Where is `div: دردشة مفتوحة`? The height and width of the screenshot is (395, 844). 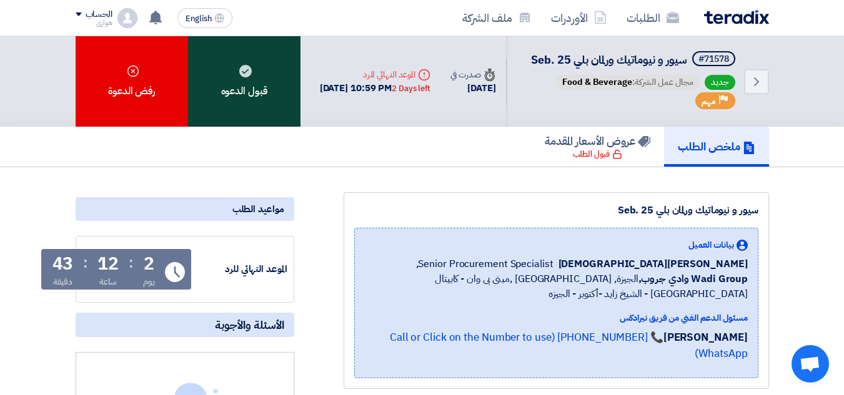 div: دردشة مفتوحة is located at coordinates (810, 364).